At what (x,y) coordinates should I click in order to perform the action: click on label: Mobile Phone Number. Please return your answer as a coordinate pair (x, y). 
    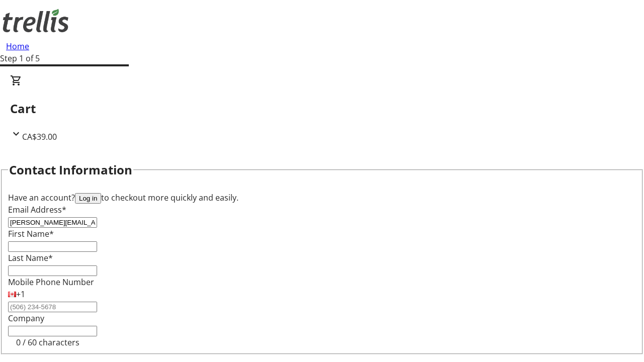
    Looking at the image, I should click on (51, 282).